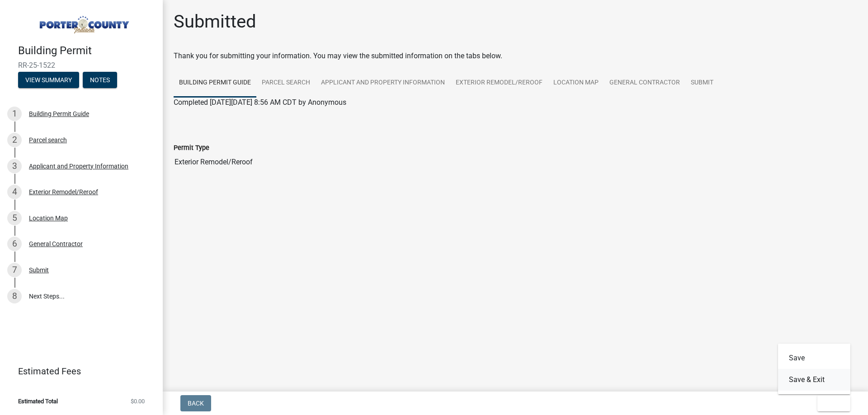 Image resolution: width=868 pixels, height=415 pixels. I want to click on a: Applicant and Property Information, so click(383, 83).